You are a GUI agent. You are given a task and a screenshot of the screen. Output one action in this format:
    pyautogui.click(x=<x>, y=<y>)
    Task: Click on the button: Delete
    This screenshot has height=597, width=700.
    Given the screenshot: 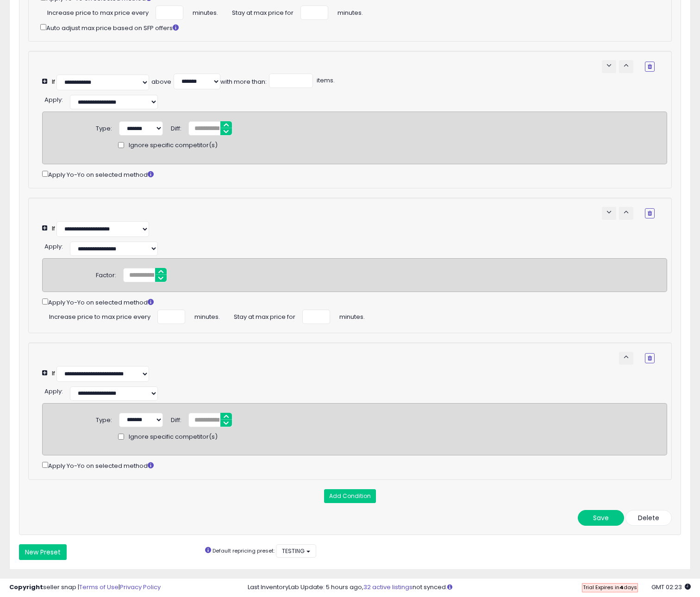 What is the action you would take?
    pyautogui.click(x=648, y=519)
    